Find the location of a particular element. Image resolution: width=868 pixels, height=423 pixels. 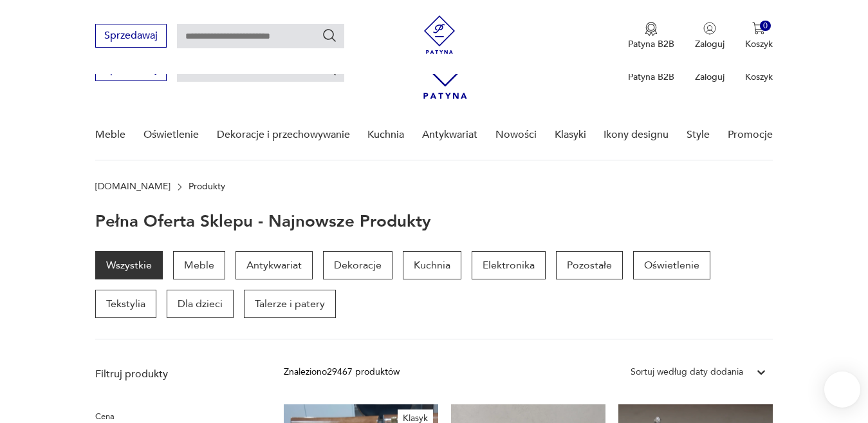

a: Talerze i patery is located at coordinates (290, 304).